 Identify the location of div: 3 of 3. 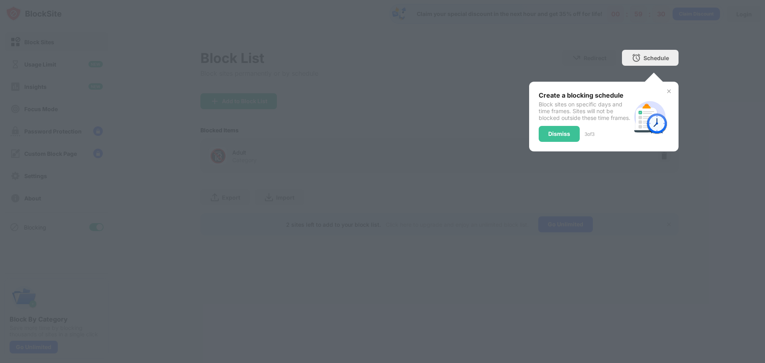
(590, 134).